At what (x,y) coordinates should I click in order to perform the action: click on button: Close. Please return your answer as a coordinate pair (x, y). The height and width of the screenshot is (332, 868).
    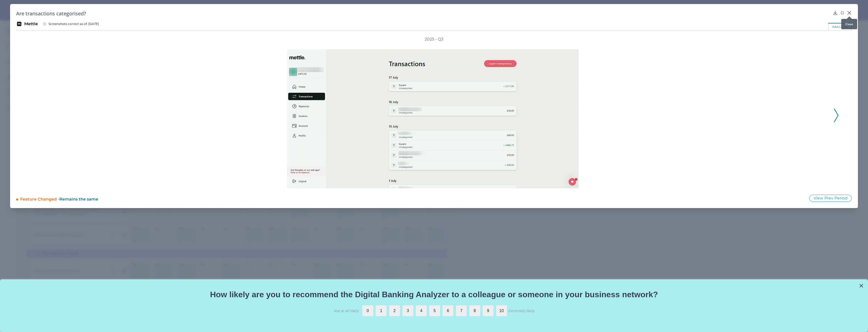
    Looking at the image, I should click on (861, 286).